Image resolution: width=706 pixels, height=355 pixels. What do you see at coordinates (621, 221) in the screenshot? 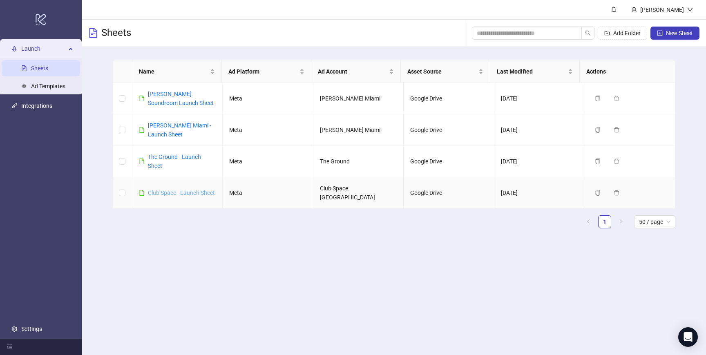
I see `span: right` at bounding box center [621, 221].